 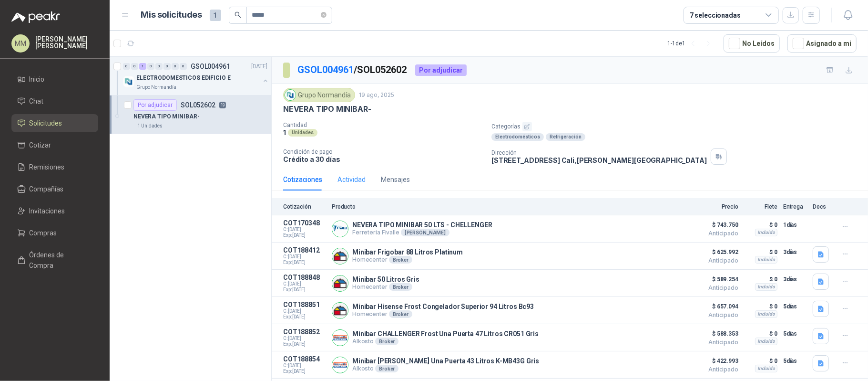 I want to click on p: Cotización, so click(x=305, y=206).